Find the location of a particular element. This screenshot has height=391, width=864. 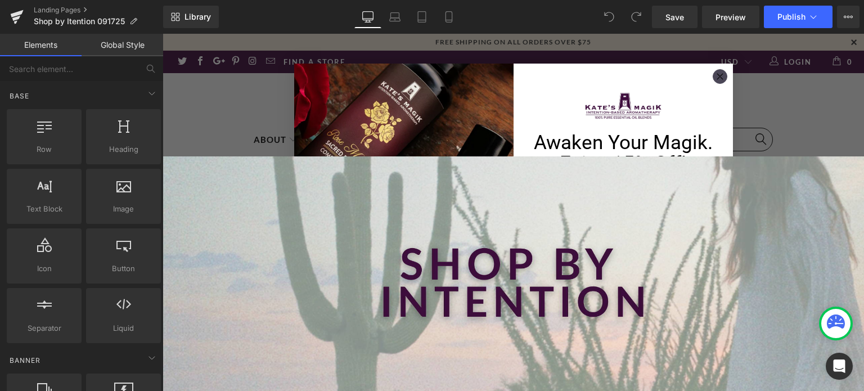

span: Preview is located at coordinates (731, 17).